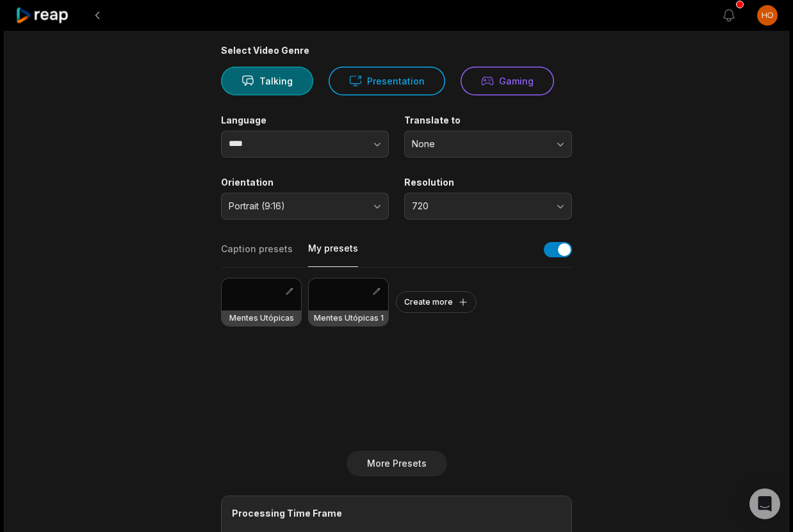  I want to click on button: Portrait (9:16), so click(305, 206).